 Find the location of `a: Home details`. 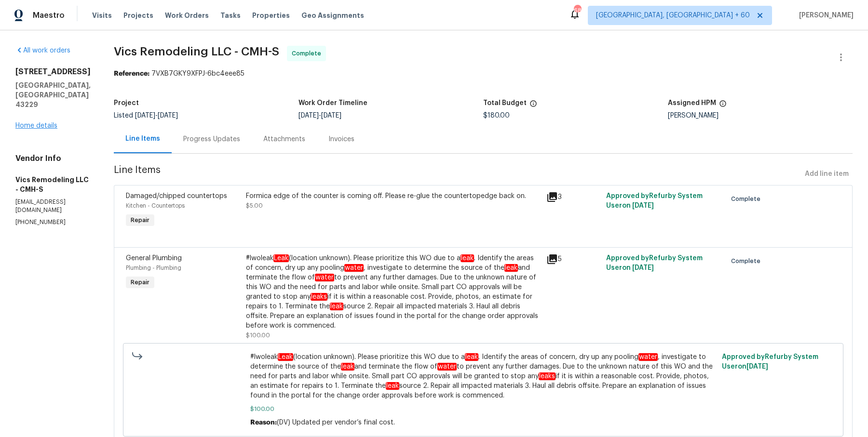

a: Home details is located at coordinates (36, 126).